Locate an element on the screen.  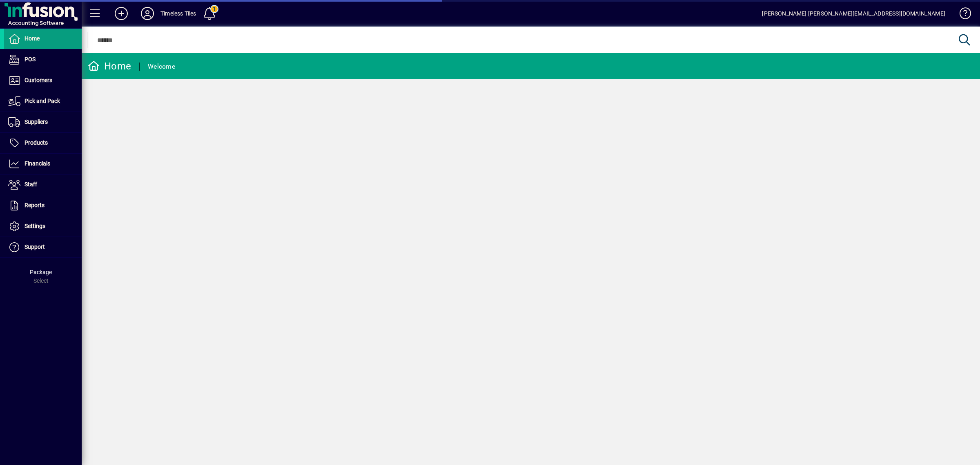
a: POS is located at coordinates (43, 60).